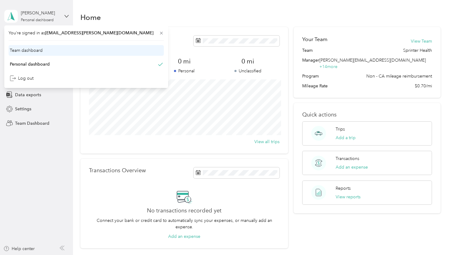 The height and width of the screenshot is (255, 451). Describe the element at coordinates (21, 78) in the screenshot. I see `div: Log out` at that location.